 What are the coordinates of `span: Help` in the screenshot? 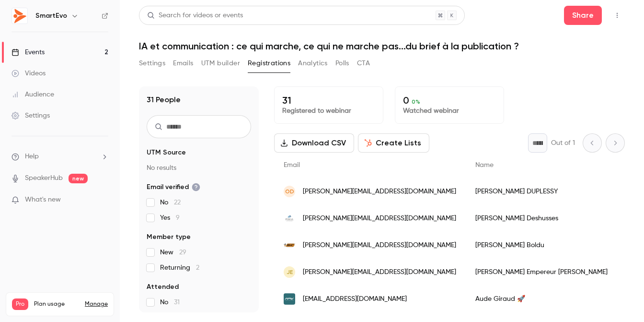 It's located at (32, 156).